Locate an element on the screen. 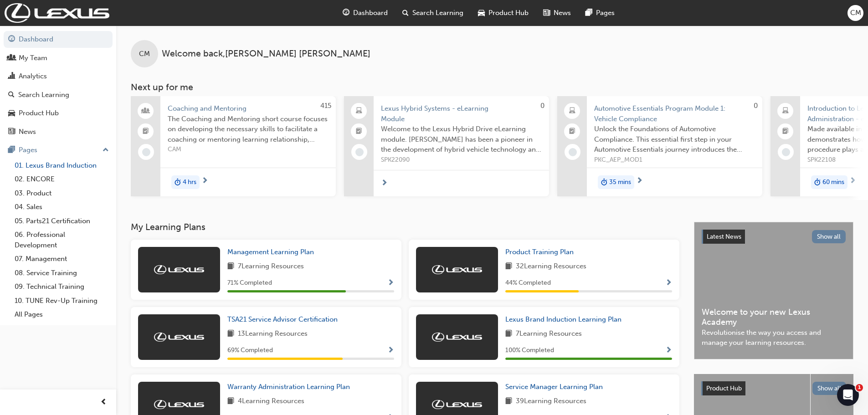  span: news-icon is located at coordinates (11, 132).